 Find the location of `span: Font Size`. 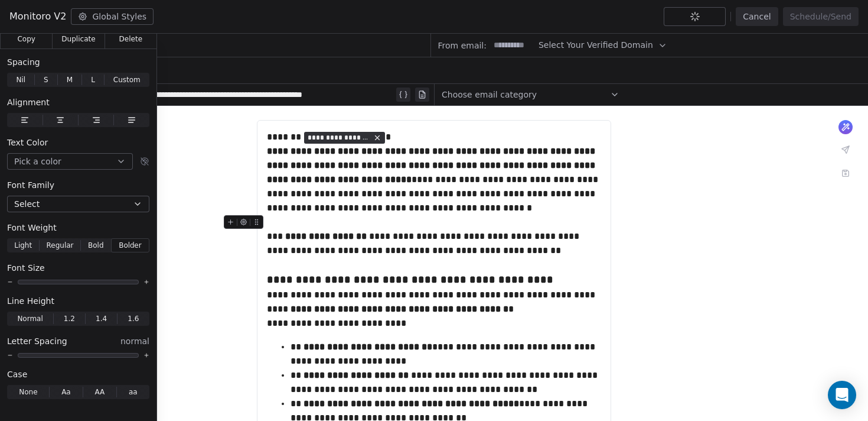

span: Font Size is located at coordinates (26, 267).